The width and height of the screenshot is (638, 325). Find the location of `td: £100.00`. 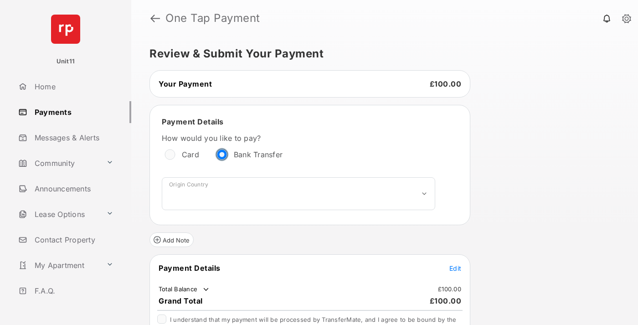

td: £100.00 is located at coordinates (450, 289).